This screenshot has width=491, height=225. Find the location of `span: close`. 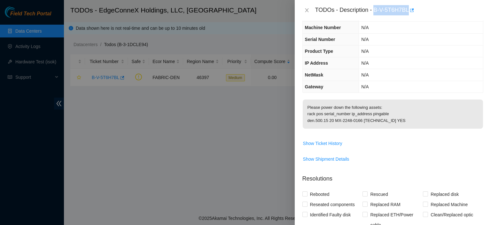

span: close is located at coordinates (307, 10).